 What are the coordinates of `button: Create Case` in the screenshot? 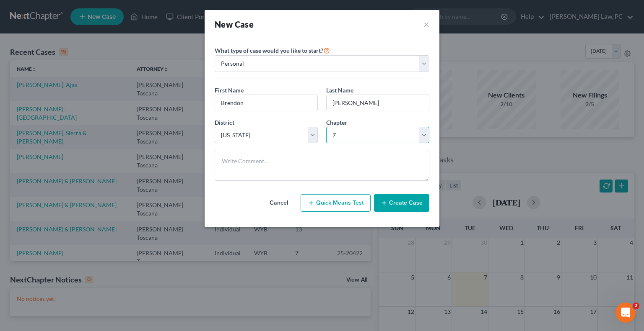 It's located at (401, 203).